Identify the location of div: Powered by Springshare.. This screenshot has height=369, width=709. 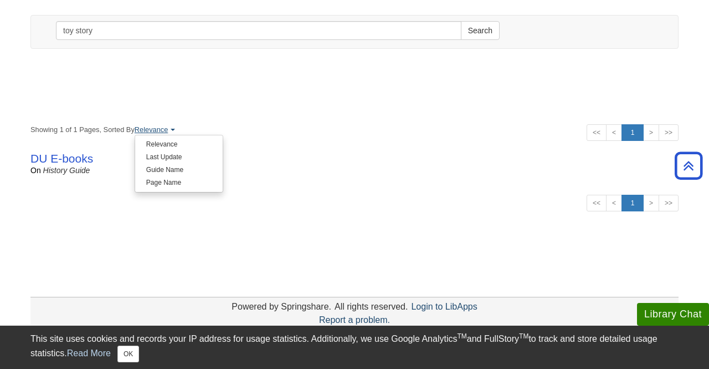
(282, 306).